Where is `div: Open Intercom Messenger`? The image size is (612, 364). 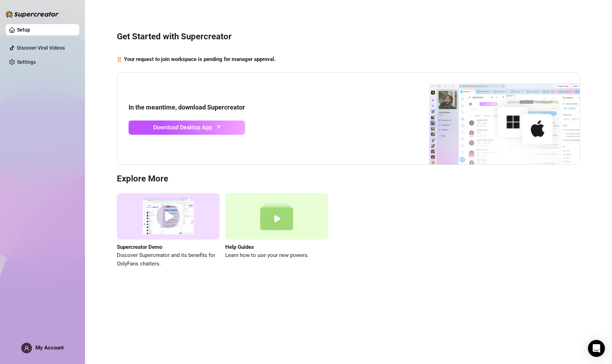 div: Open Intercom Messenger is located at coordinates (597, 349).